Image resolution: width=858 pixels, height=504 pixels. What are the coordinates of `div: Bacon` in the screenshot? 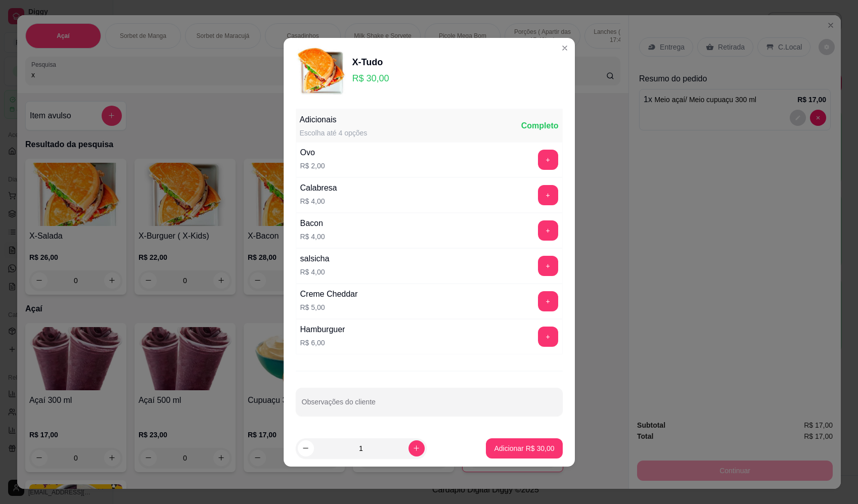 It's located at (312, 223).